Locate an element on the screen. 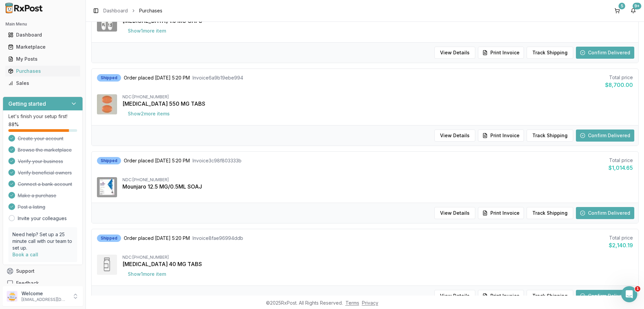  img: Lipitor 40 MG TABS is located at coordinates (107, 265).